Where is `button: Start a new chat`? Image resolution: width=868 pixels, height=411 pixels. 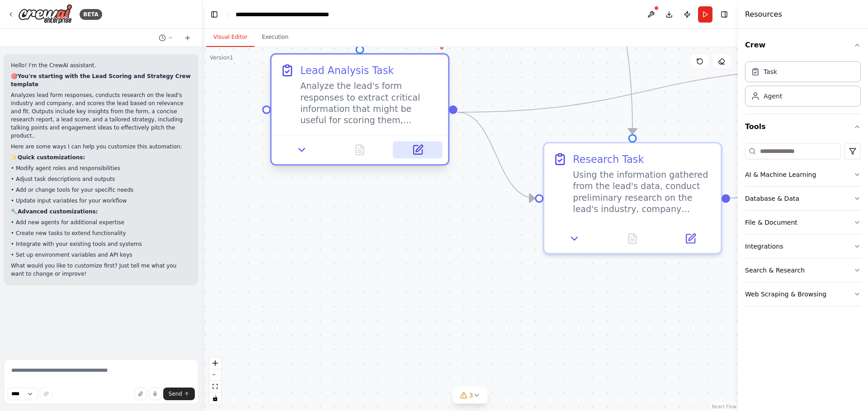 button: Start a new chat is located at coordinates (187, 38).